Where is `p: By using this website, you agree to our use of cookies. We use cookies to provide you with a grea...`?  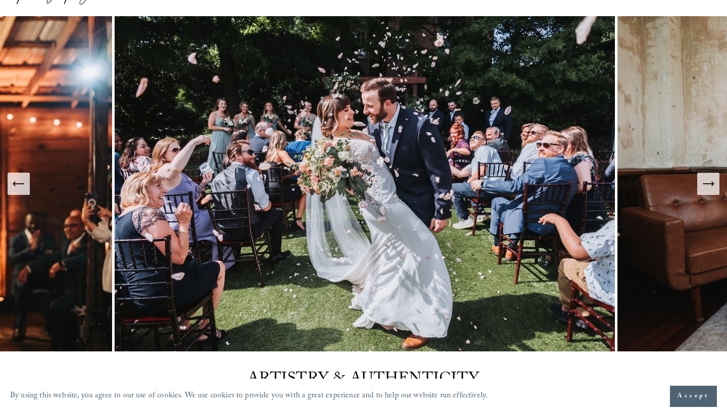
p: By using this website, you agree to our use of cookies. We use cookies to provide you with a grea... is located at coordinates (249, 396).